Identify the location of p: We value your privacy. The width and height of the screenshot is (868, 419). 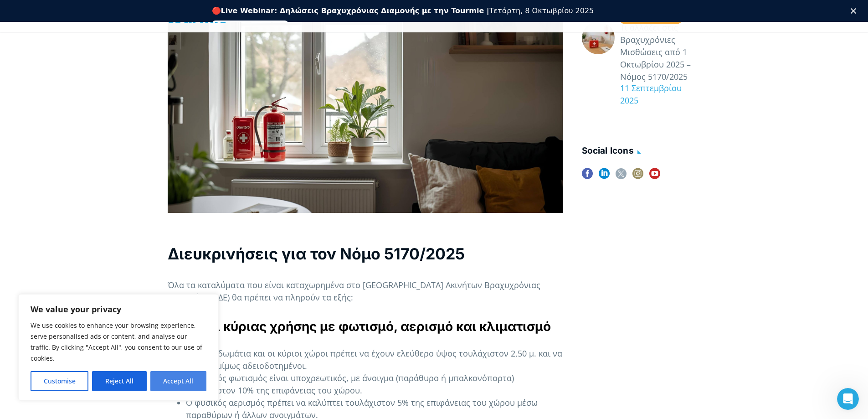
(119, 309).